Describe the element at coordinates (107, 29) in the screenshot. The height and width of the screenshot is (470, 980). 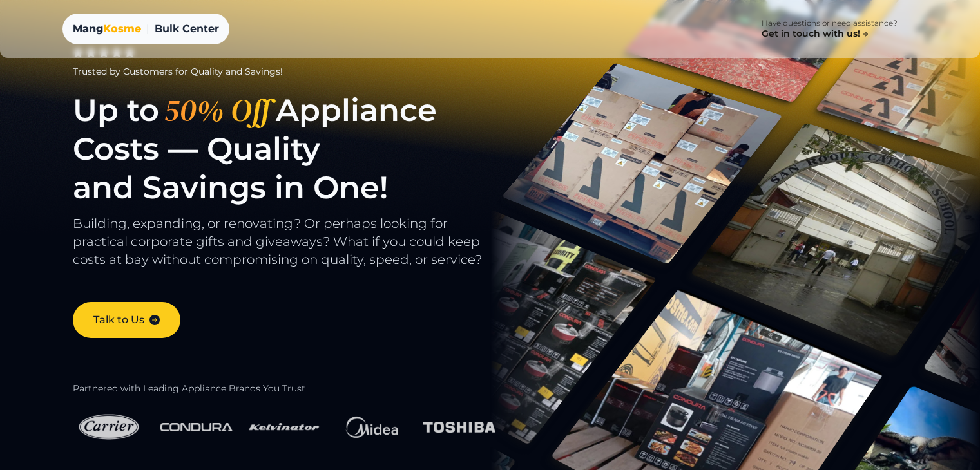
I see `a: MangKosme` at that location.